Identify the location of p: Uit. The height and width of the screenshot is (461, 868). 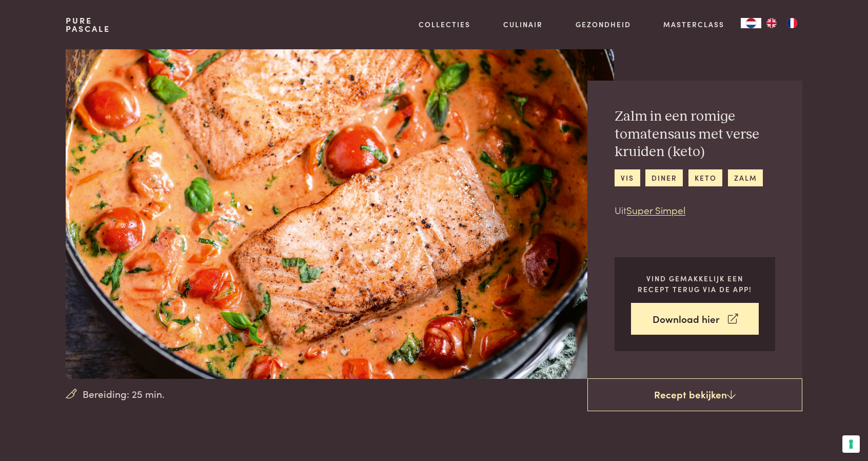
(695, 210).